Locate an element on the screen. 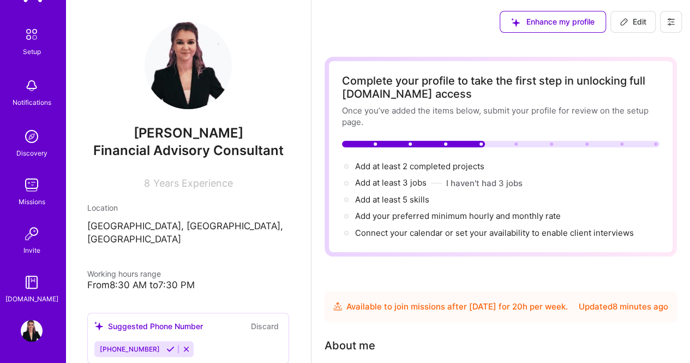  span: 20 is located at coordinates (517, 306).